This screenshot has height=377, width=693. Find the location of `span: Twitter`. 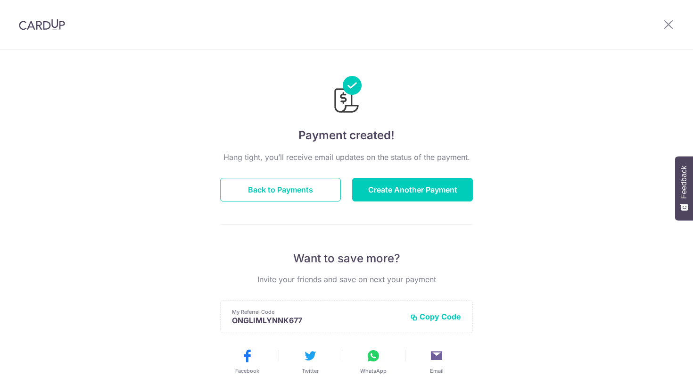

span: Twitter is located at coordinates (310, 371).